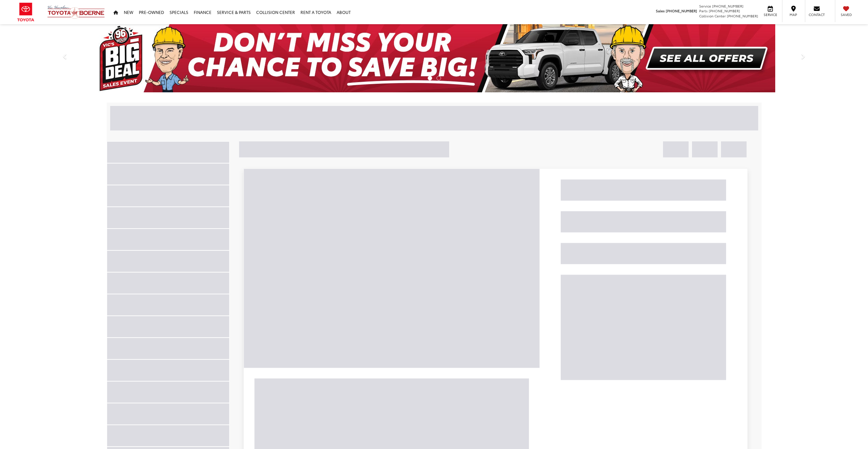 Image resolution: width=868 pixels, height=449 pixels. What do you see at coordinates (817, 14) in the screenshot?
I see `span: Contact` at bounding box center [817, 14].